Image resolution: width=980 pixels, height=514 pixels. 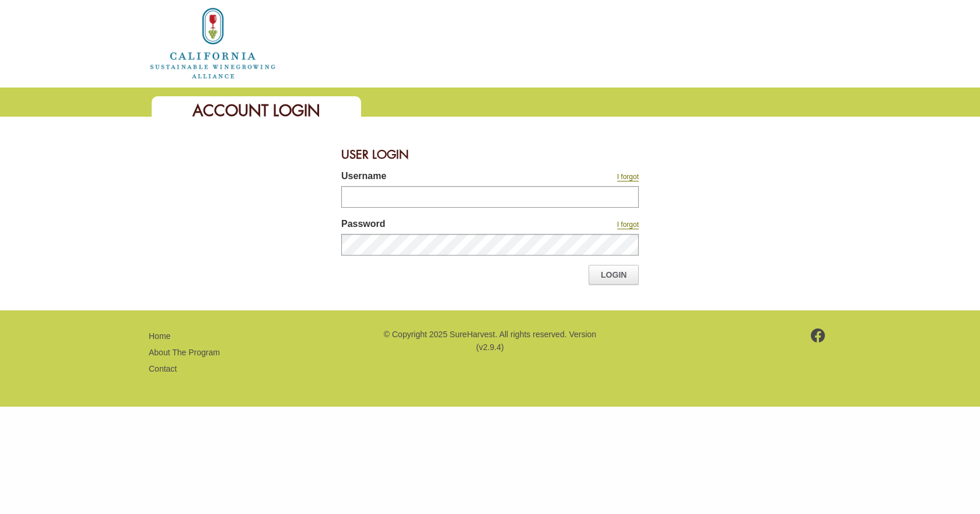 I want to click on img: footer-facebook.png, so click(x=818, y=335).